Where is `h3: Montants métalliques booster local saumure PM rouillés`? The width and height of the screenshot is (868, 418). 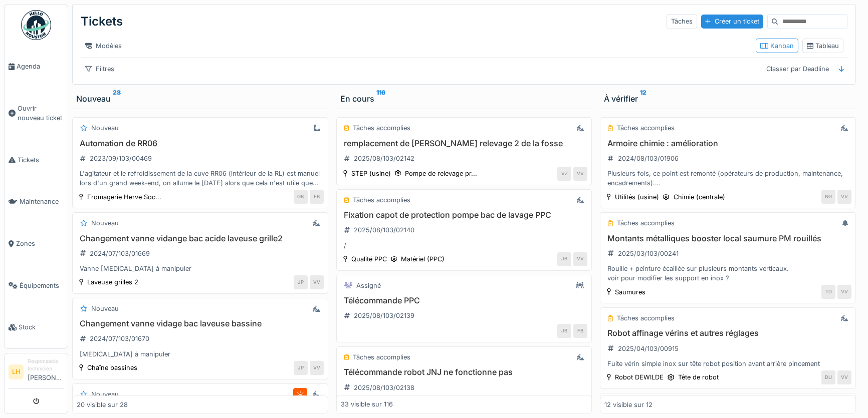 h3: Montants métalliques booster local saumure PM rouillés is located at coordinates (728, 238).